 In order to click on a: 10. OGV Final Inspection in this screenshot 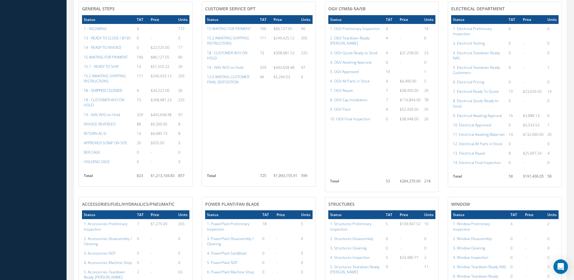, I will do `click(350, 119)`.